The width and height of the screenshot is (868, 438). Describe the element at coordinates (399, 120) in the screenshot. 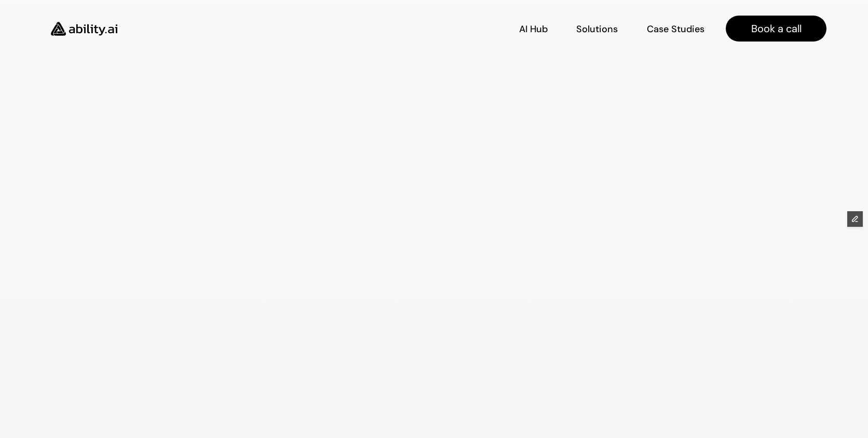

I see `span: I` at that location.